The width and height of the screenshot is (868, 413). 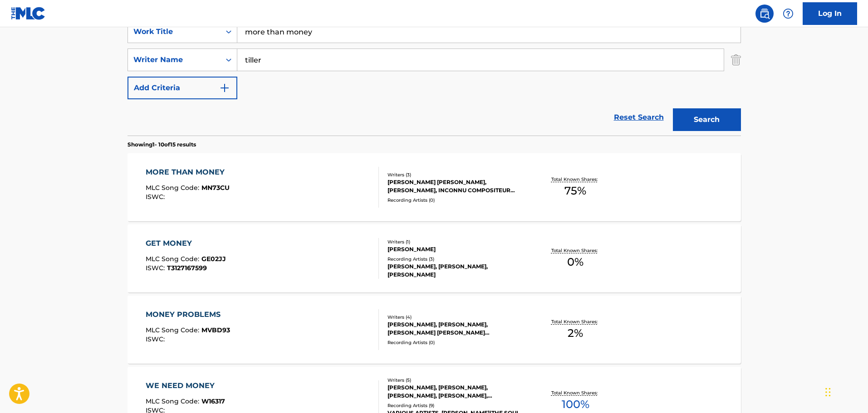 What do you see at coordinates (213, 401) in the screenshot?
I see `span: W16317` at bounding box center [213, 401].